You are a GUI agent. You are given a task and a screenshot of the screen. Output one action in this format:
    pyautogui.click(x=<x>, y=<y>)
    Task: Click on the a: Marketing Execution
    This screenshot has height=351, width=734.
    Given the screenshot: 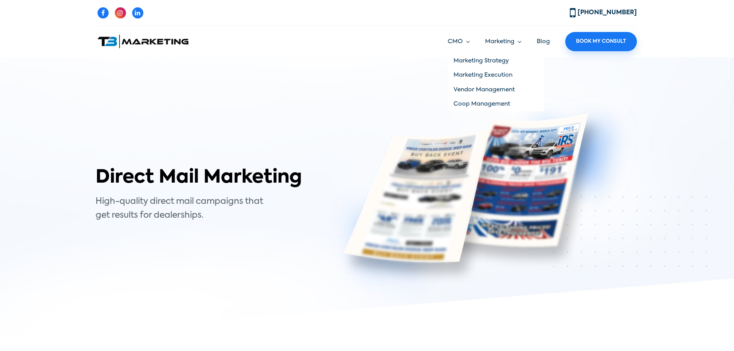 What is the action you would take?
    pyautogui.click(x=496, y=76)
    